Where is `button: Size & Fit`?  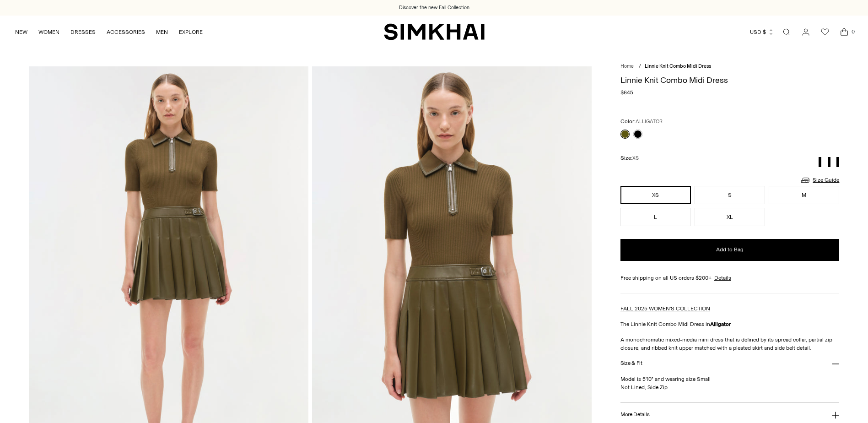 button: Size & Fit is located at coordinates (730, 363).